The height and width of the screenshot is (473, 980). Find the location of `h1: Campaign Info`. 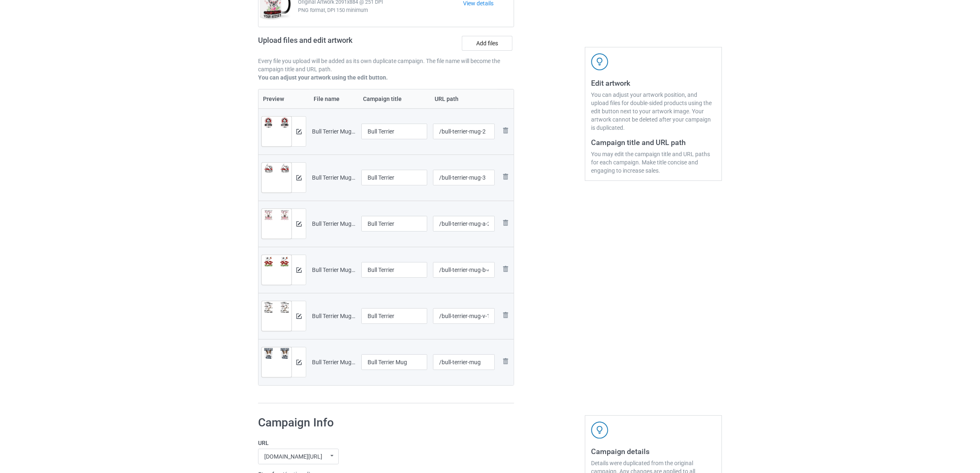

h1: Campaign Info is located at coordinates (380, 423).